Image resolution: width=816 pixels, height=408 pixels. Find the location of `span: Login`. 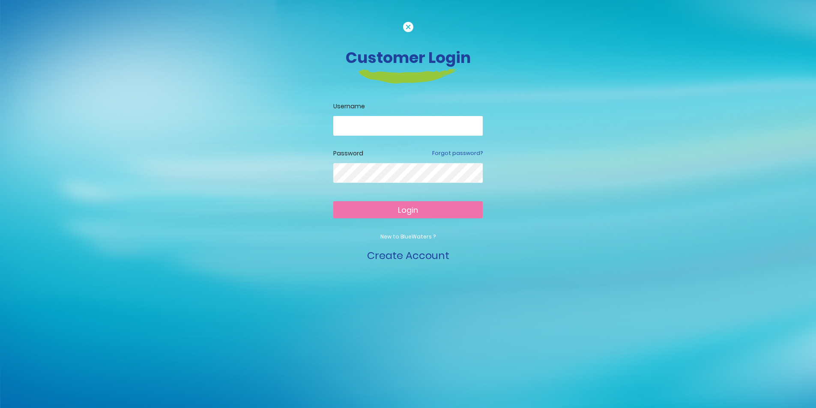

span: Login is located at coordinates (408, 210).